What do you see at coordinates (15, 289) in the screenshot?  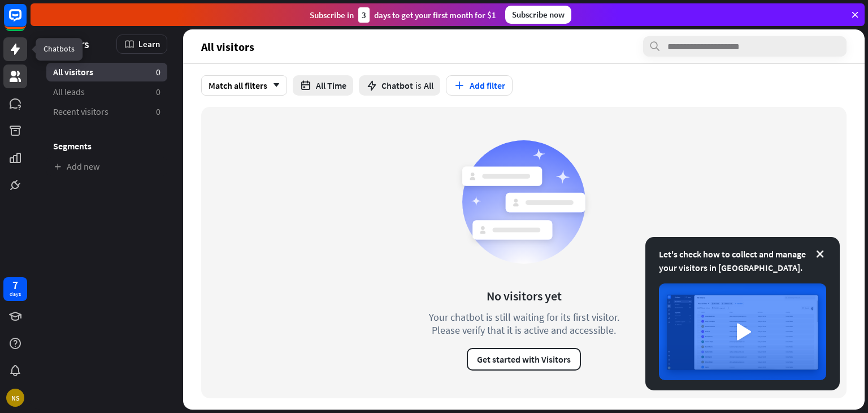 I see `a: 7 days` at bounding box center [15, 289].